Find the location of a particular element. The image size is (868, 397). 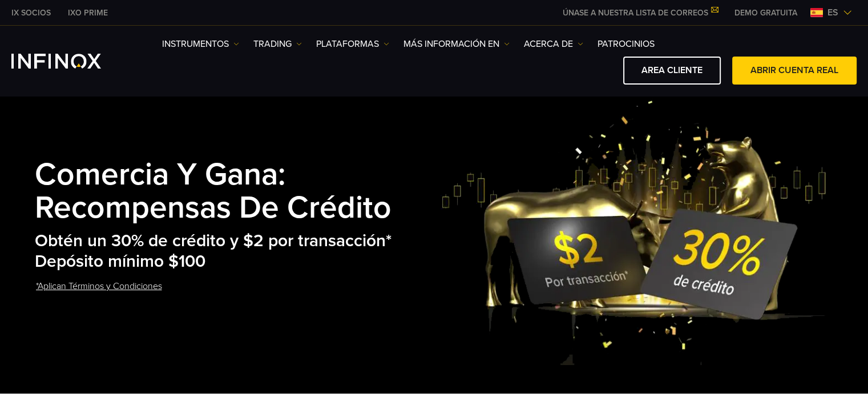

a: AREA CLIENTE is located at coordinates (672, 70).